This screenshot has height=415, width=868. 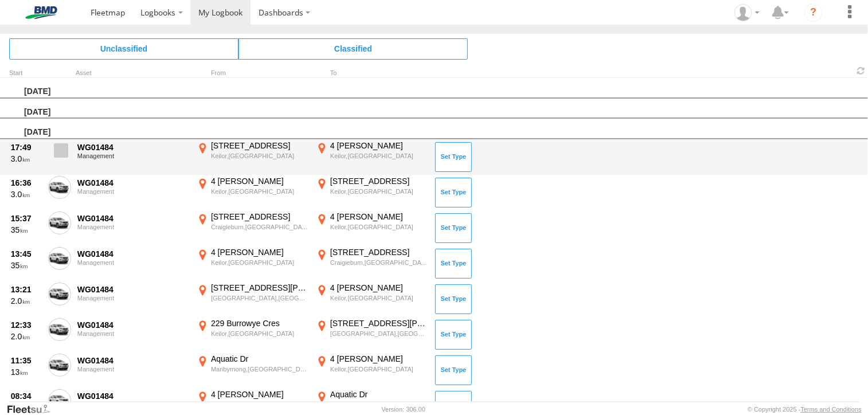 What do you see at coordinates (26, 183) in the screenshot?
I see `div: 16:36` at bounding box center [26, 183].